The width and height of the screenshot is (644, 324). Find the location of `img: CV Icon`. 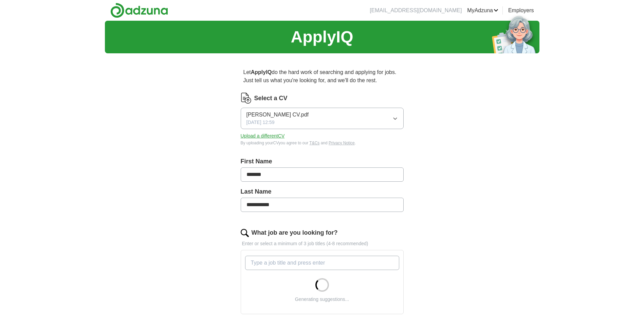

img: CV Icon is located at coordinates (246, 98).